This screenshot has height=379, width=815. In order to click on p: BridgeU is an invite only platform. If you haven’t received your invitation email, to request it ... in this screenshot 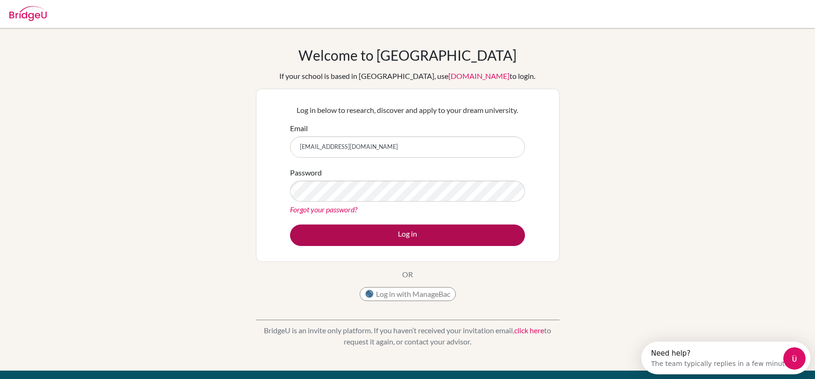, I will do `click(408, 336)`.